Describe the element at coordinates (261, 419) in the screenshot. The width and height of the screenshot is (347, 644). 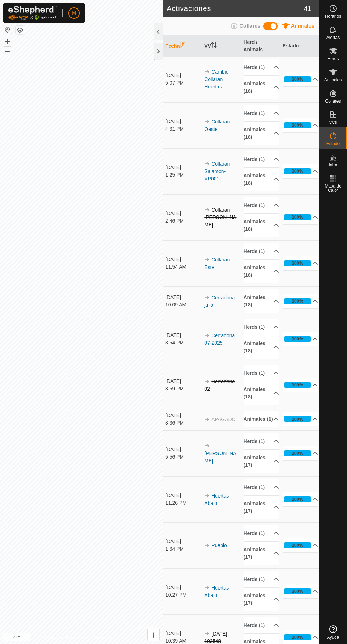
I see `p-accordion-header: Animales (1)` at that location.